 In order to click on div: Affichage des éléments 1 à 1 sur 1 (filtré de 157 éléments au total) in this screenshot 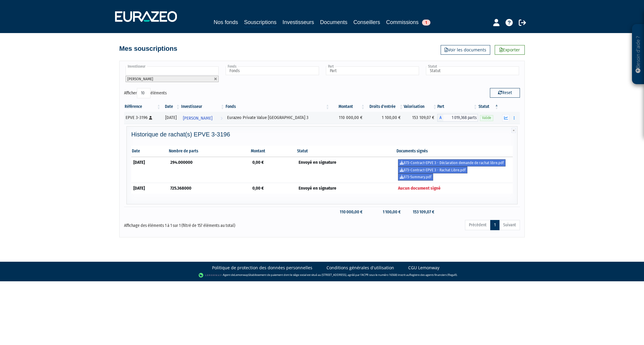, I will do `click(204, 224)`.